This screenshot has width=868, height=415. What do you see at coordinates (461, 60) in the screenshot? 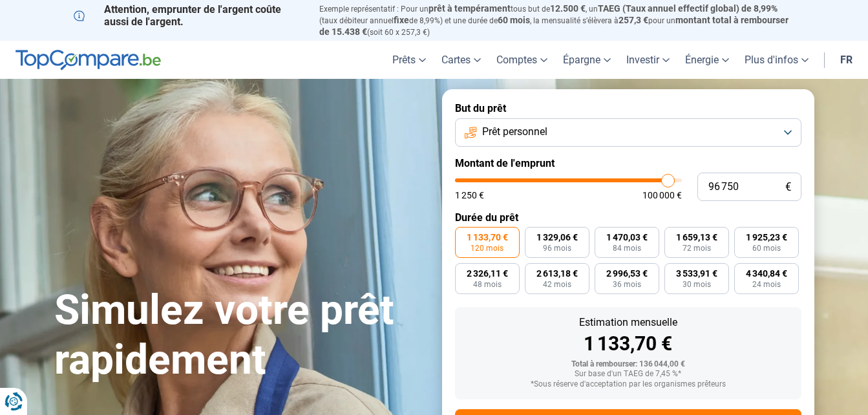
I see `a: Cartes` at bounding box center [461, 60].